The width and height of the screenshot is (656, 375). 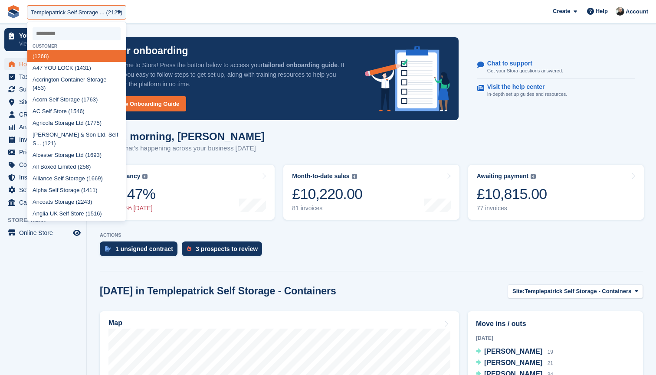 What do you see at coordinates (229, 75) in the screenshot?
I see `p: Welcome to Stora! Press the button below to access your . It gives you easy to follow steps to ge...` at bounding box center [229, 75].